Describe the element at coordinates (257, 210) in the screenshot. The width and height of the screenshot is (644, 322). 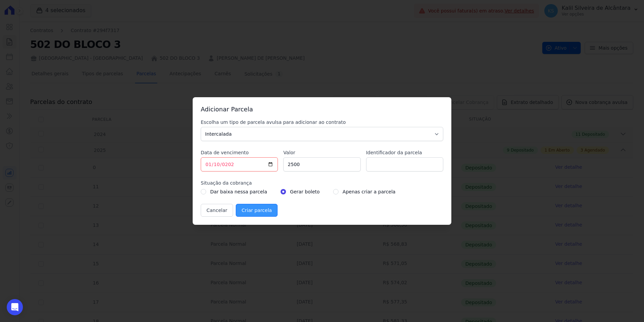
I see `input: Criar parcela` at that location.